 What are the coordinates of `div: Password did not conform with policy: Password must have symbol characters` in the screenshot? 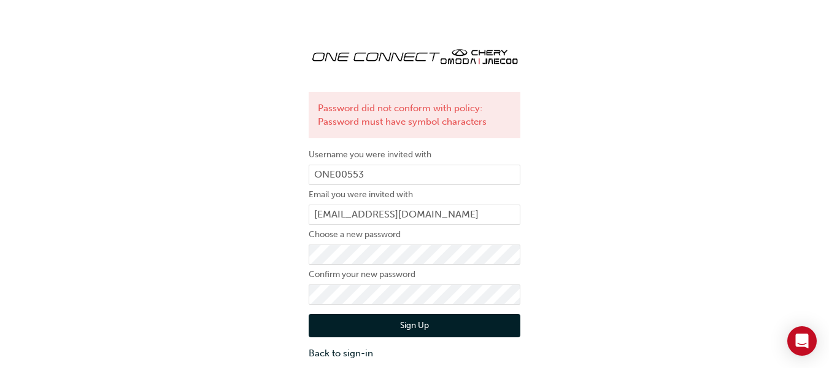 It's located at (414, 115).